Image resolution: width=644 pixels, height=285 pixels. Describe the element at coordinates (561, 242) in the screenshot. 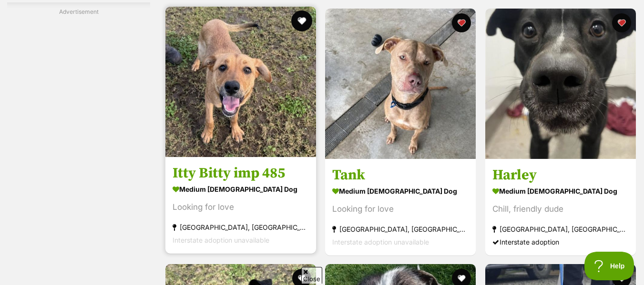

I see `div: Interstate adoption` at that location.